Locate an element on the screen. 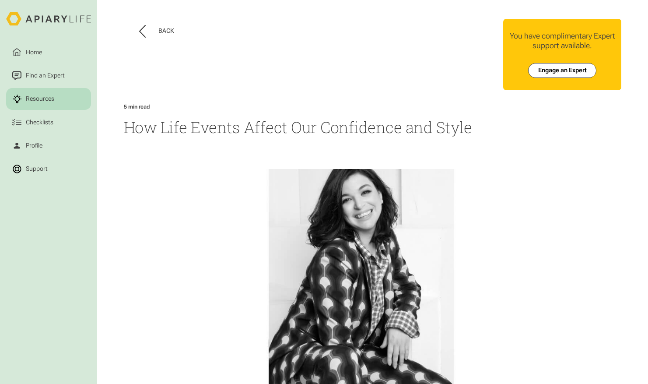 This screenshot has width=648, height=384. div: You have complimentary Expert support available. is located at coordinates (563, 41).